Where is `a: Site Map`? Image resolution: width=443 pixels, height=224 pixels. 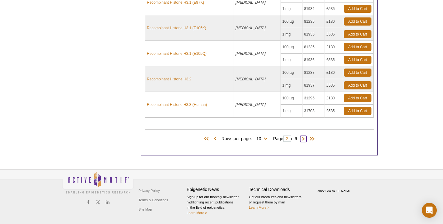
a: Site Map is located at coordinates (145, 209).